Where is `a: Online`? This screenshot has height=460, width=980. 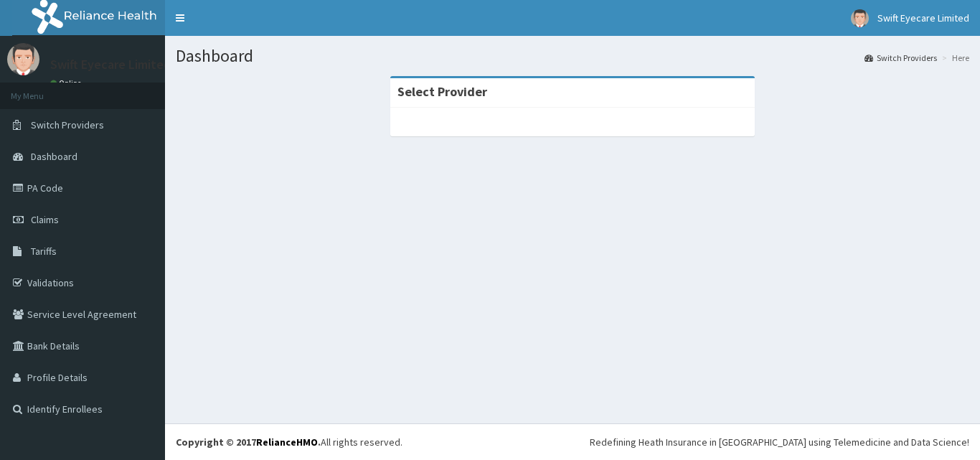 a: Online is located at coordinates (68, 83).